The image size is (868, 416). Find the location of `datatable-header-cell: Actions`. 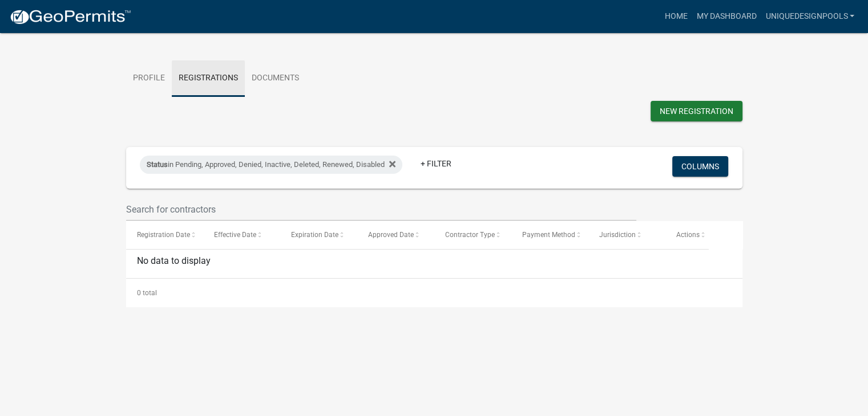

datatable-header-cell: Actions is located at coordinates (703, 235).